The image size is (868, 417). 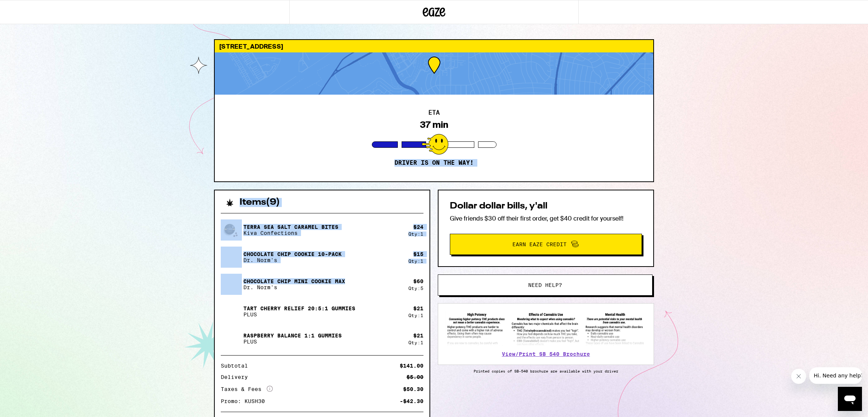 What do you see at coordinates (434, 163) in the screenshot?
I see `p: Driver is on the way!` at bounding box center [434, 163].